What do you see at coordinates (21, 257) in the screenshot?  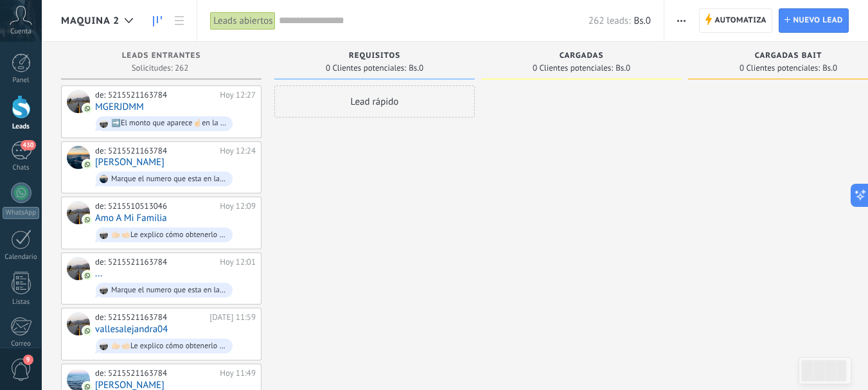 I see `div: Calendario` at bounding box center [21, 257].